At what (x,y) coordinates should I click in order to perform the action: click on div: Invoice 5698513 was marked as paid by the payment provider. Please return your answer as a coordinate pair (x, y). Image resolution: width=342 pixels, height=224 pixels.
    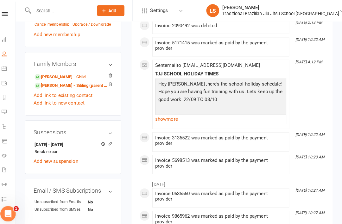
    Looking at the image, I should click on (223, 160).